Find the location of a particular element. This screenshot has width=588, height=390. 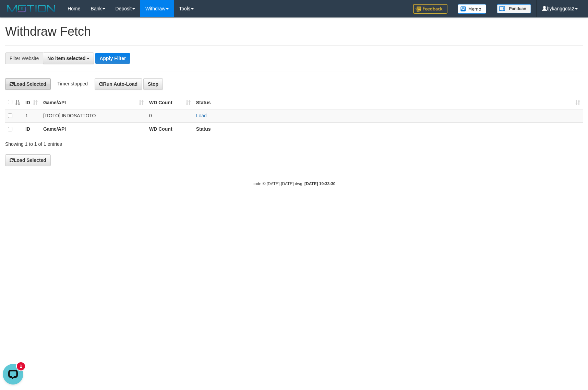

h1: Withdraw Fetch is located at coordinates (294, 31).